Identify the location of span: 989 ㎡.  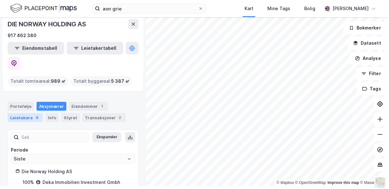
(58, 81).